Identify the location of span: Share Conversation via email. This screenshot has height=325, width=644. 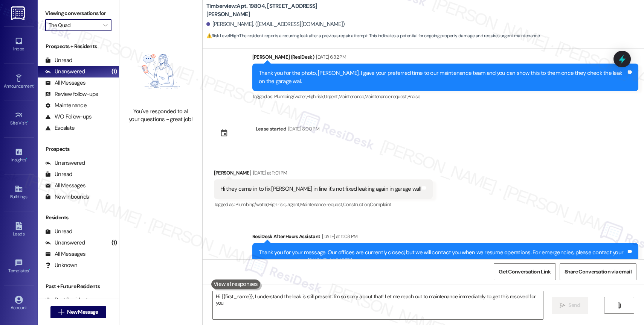
(598, 272).